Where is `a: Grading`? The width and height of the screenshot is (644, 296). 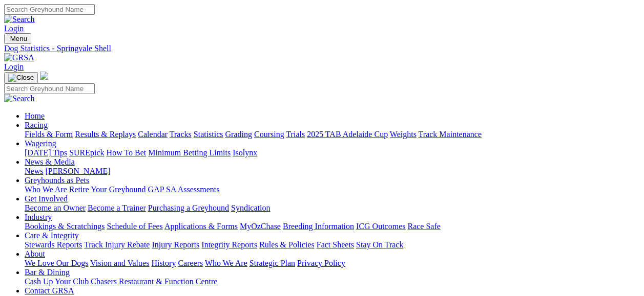
a: Grading is located at coordinates (239, 134).